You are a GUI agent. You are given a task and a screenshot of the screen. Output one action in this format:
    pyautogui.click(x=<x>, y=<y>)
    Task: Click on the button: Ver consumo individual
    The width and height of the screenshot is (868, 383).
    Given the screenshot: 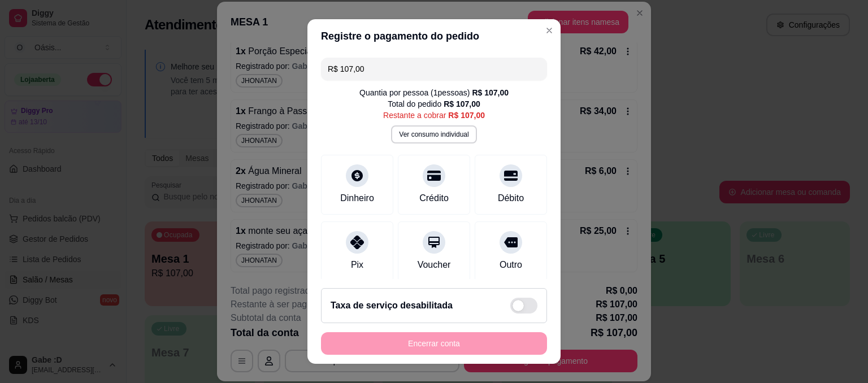 What is the action you would take?
    pyautogui.click(x=433, y=135)
    